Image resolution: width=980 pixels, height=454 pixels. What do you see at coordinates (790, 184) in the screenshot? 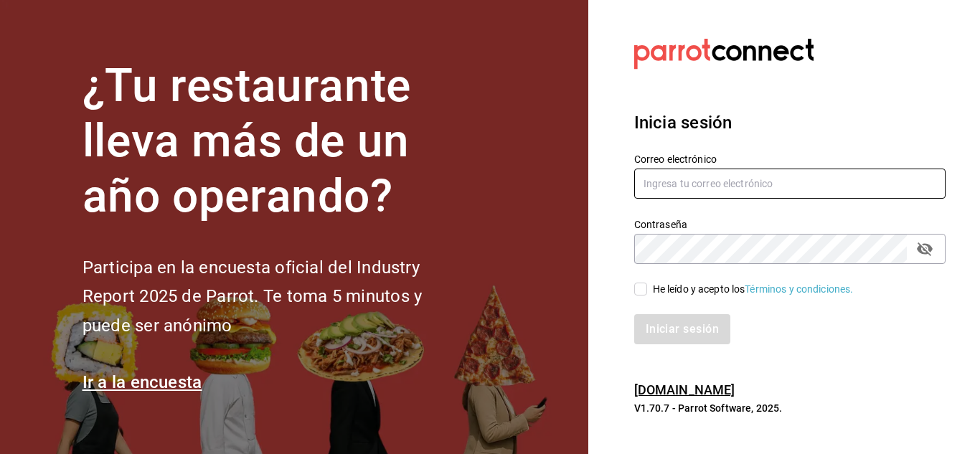
I see `input: Ingresa tu correo electrónico` at bounding box center [790, 184].